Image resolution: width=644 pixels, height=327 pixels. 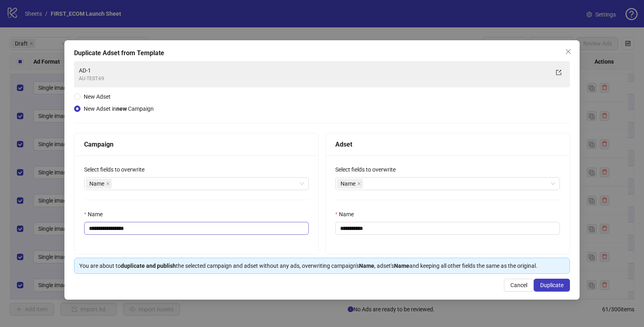 What do you see at coordinates (447, 144) in the screenshot?
I see `div: Adset` at bounding box center [447, 144].